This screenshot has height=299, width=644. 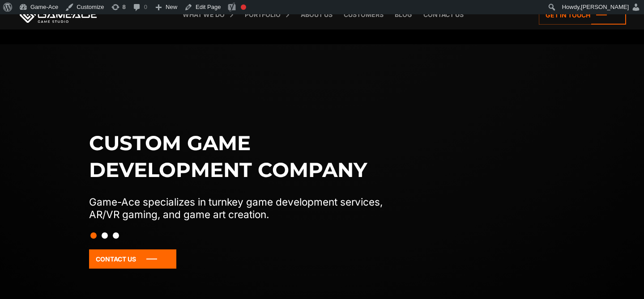 What do you see at coordinates (132, 259) in the screenshot?
I see `a: Contact Us` at bounding box center [132, 259].